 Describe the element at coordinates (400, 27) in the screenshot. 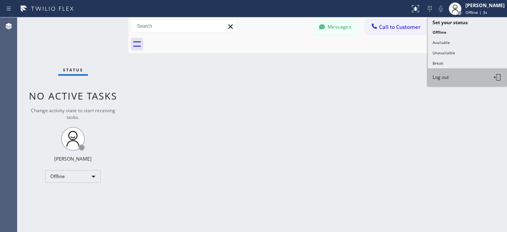

I see `span: Call to Customer` at that location.